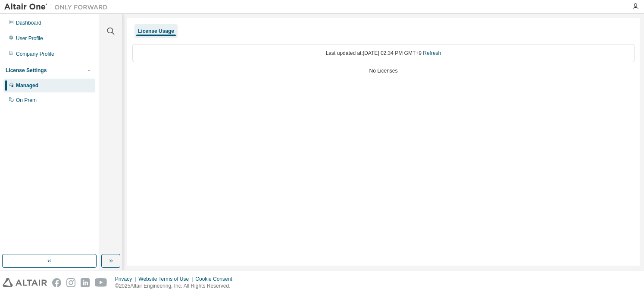  What do you see at coordinates (432, 53) in the screenshot?
I see `a: Refresh` at bounding box center [432, 53].